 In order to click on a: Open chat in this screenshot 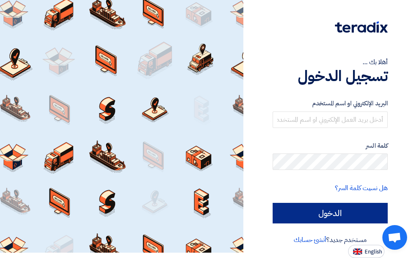, I will do `click(394, 238)`.